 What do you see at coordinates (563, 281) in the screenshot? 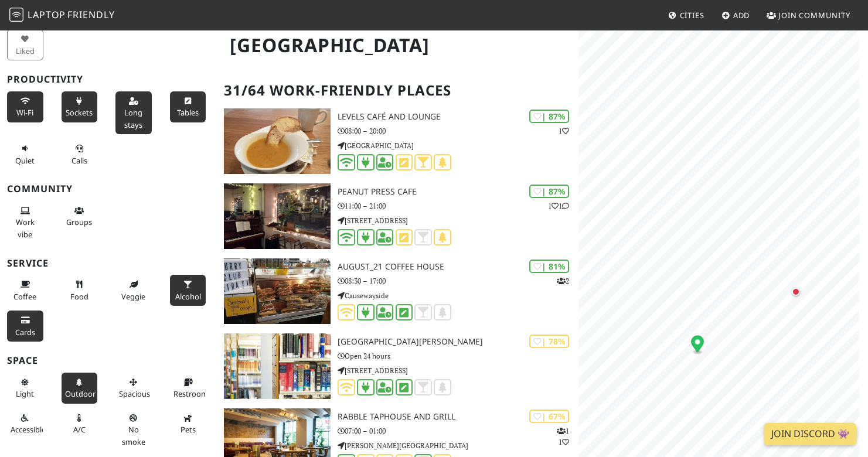
I see `p: 2` at bounding box center [563, 281].